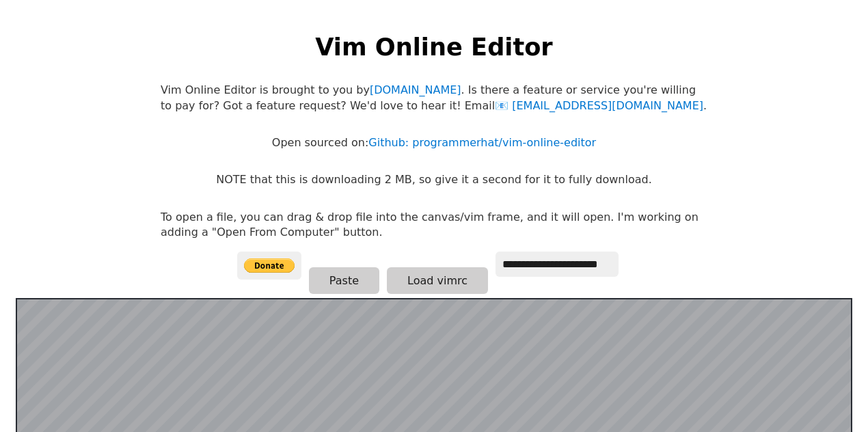 The image size is (868, 432). Describe the element at coordinates (434, 143) in the screenshot. I see `p: Open sourced on:` at that location.